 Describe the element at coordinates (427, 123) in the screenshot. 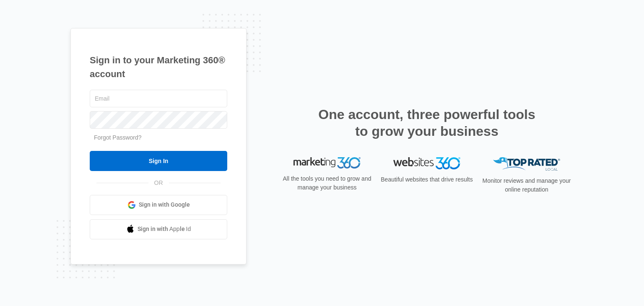

I see `h2: One account, three powerful tools to grow your business` at that location.